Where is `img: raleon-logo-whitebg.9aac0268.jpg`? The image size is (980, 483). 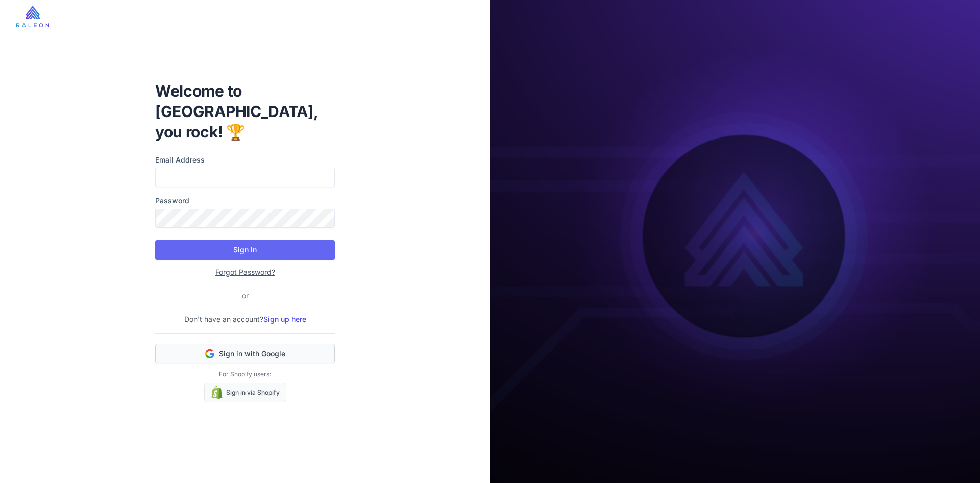
img: raleon-logo-whitebg.9aac0268.jpg is located at coordinates (33, 16).